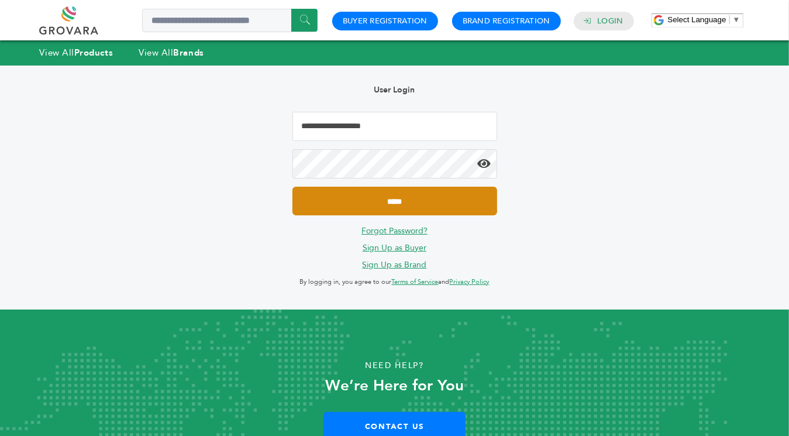  I want to click on a: Privacy Policy, so click(470, 281).